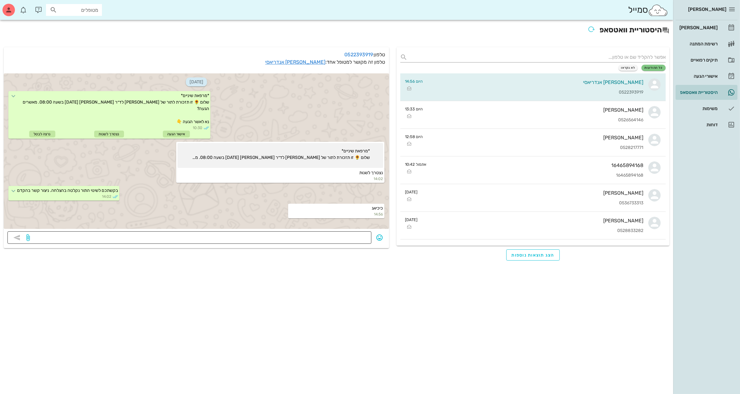 The width and height of the screenshot is (740, 394). What do you see at coordinates (697, 76) in the screenshot?
I see `div: אישורי הגעה` at bounding box center [697, 76].